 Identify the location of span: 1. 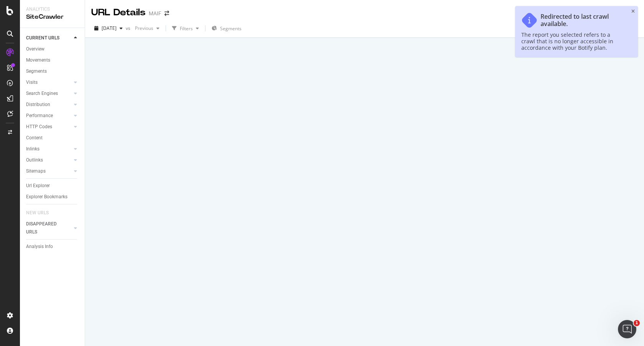
(637, 323).